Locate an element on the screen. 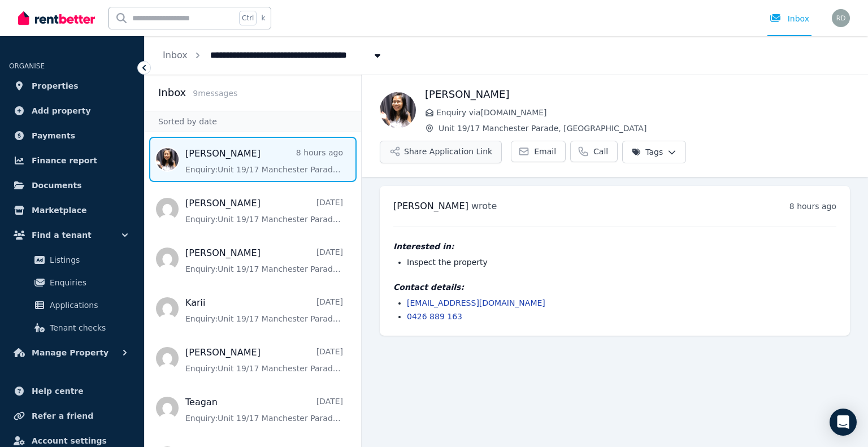 Image resolution: width=868 pixels, height=447 pixels. span: Find a tenant is located at coordinates (62, 235).